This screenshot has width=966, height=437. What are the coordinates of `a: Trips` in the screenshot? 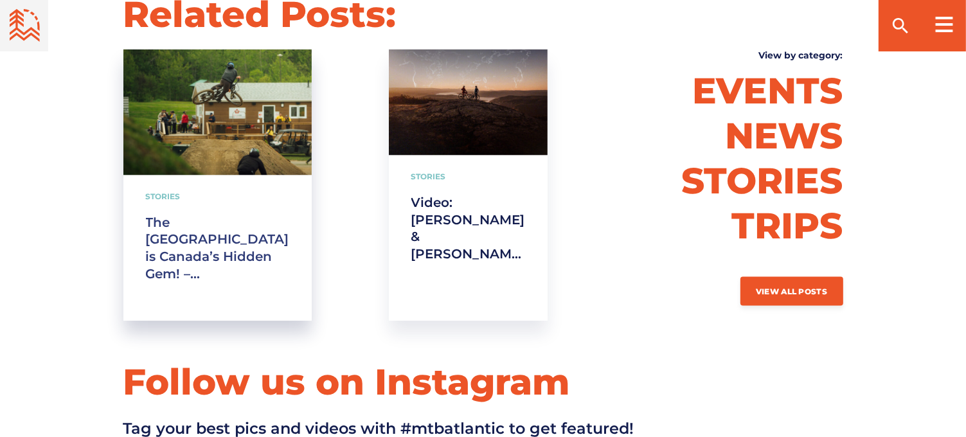 It's located at (788, 226).